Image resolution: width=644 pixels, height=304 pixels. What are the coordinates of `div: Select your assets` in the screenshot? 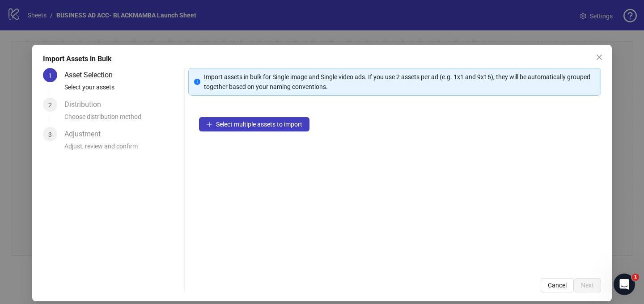 It's located at (123, 90).